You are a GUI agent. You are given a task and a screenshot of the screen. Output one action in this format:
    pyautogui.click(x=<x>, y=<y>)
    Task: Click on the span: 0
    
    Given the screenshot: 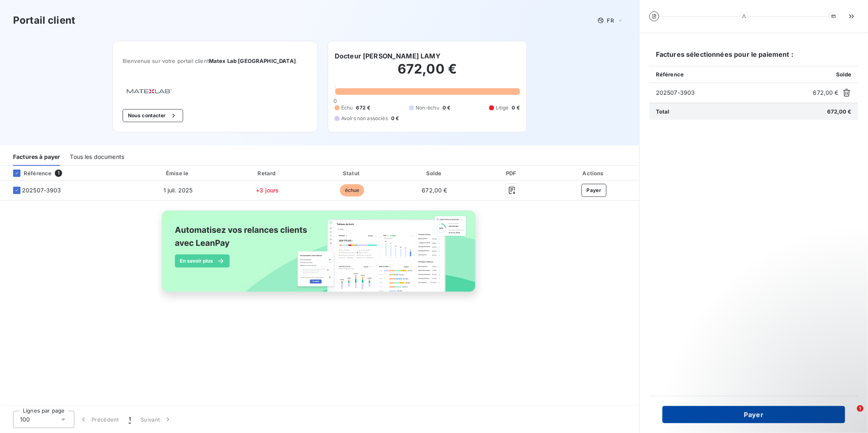 What is the action you would take?
    pyautogui.click(x=335, y=101)
    